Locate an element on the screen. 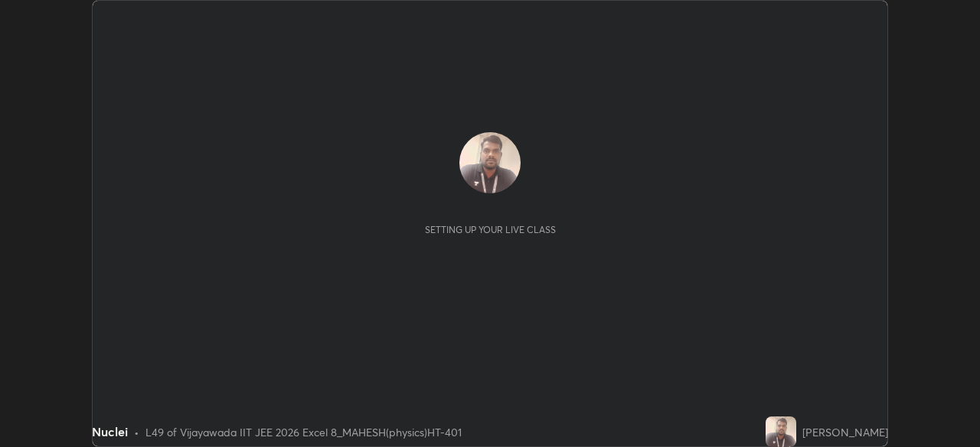 This screenshot has height=447, width=980. div: L49 of Vijayawada IIT JEE 2026 Excel 8_MAHESH(physics)HT-401 is located at coordinates (303, 432).